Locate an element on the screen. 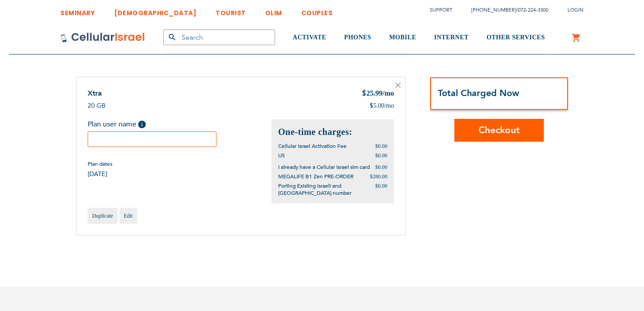 Image resolution: width=644 pixels, height=311 pixels. a: OLIM is located at coordinates (274, 10).